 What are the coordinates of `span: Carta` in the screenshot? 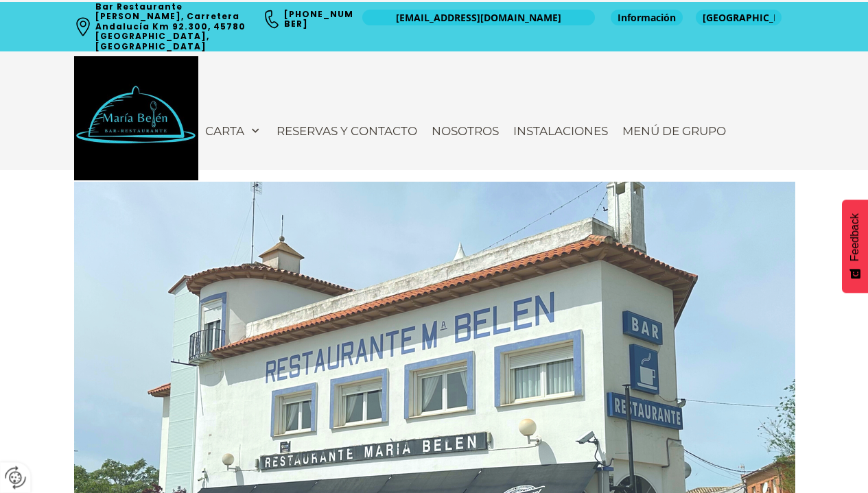 It's located at (225, 131).